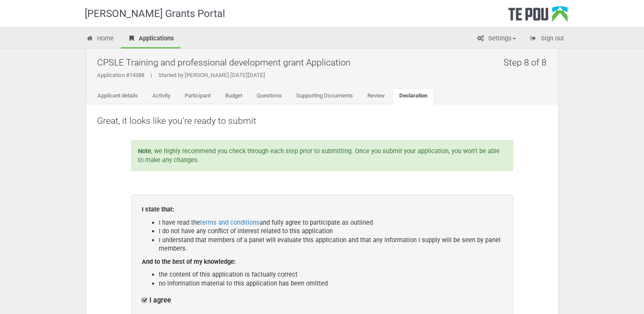 This screenshot has height=314, width=644. I want to click on li: the content of this application is factually correct, so click(331, 274).